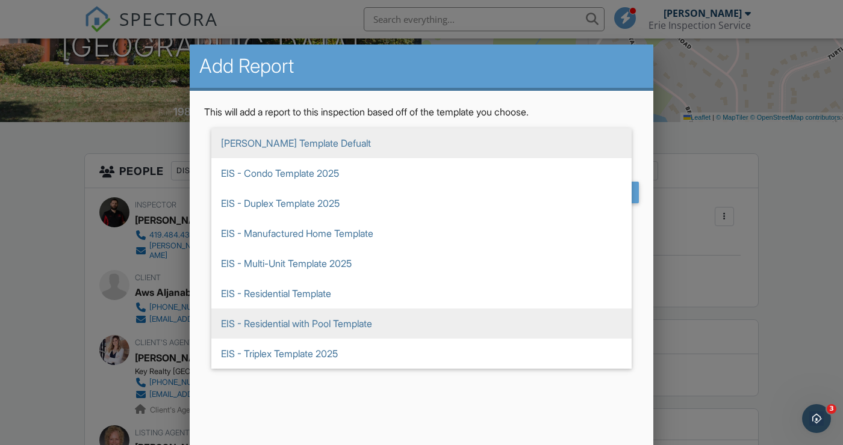 The height and width of the screenshot is (445, 843). What do you see at coordinates (421, 112) in the screenshot?
I see `p: This will add a report to this inspection based off of the template you choose.` at bounding box center [421, 112].